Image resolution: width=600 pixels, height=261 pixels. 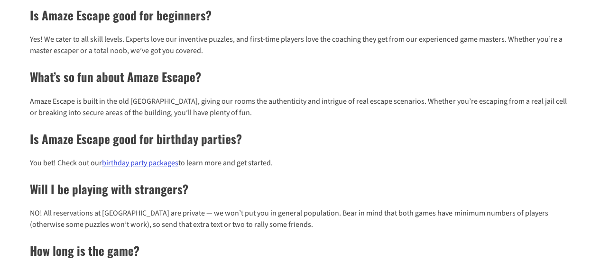 I want to click on a: birthday party packages, so click(x=140, y=163).